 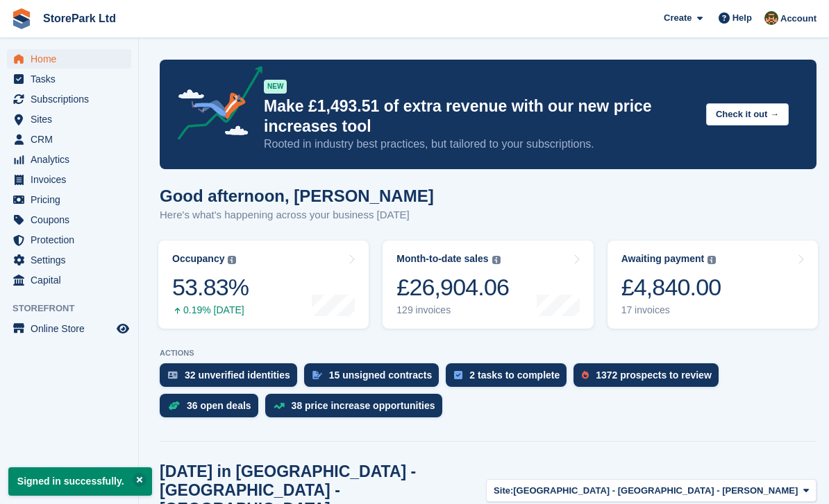 What do you see at coordinates (72, 139) in the screenshot?
I see `span: CRM` at bounding box center [72, 139].